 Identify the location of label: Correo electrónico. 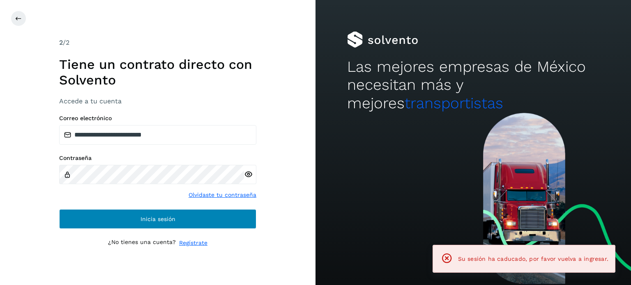
(158, 118).